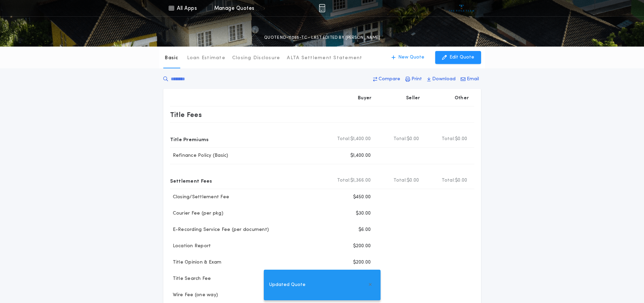 The height and width of the screenshot is (303, 644). I want to click on button: Compare, so click(387, 79).